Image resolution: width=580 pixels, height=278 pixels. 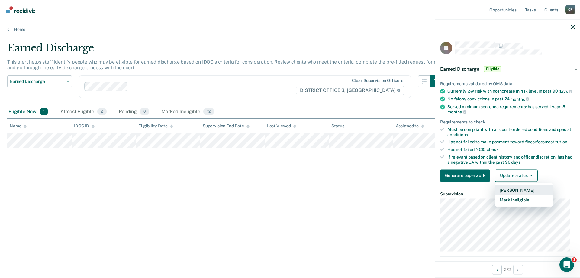 I want to click on div: If relevant based on client history and officer discretion, has had a negative UA within the past 90, so click(x=511, y=159).